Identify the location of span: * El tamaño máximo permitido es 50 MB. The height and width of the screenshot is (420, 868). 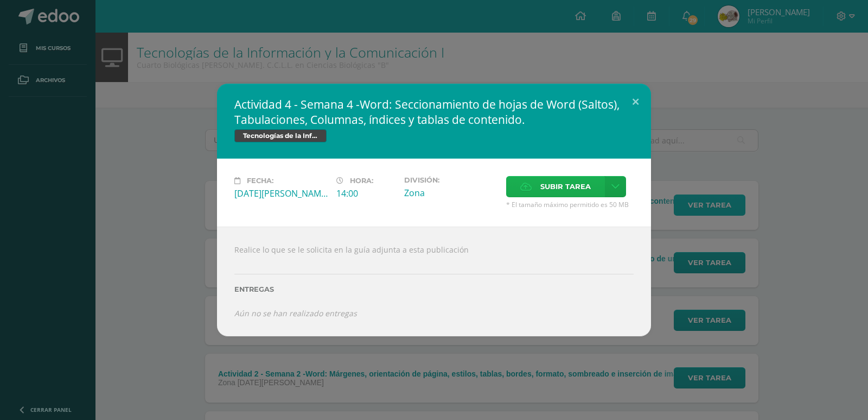
(570, 204).